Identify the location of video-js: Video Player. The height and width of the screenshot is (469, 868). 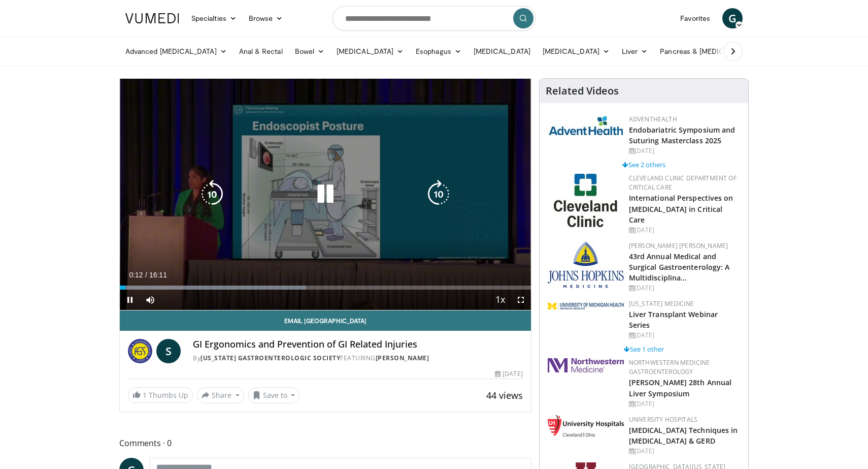
(325, 195).